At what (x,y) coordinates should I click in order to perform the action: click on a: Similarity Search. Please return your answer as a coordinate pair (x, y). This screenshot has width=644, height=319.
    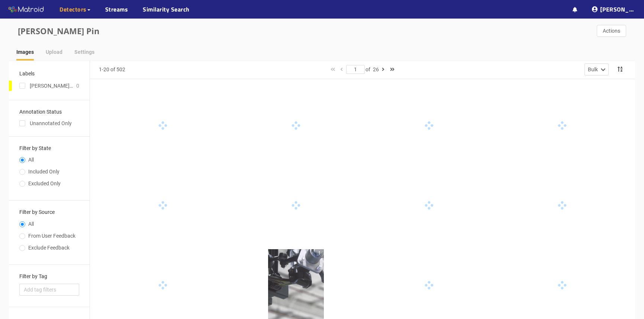
    Looking at the image, I should click on (166, 9).